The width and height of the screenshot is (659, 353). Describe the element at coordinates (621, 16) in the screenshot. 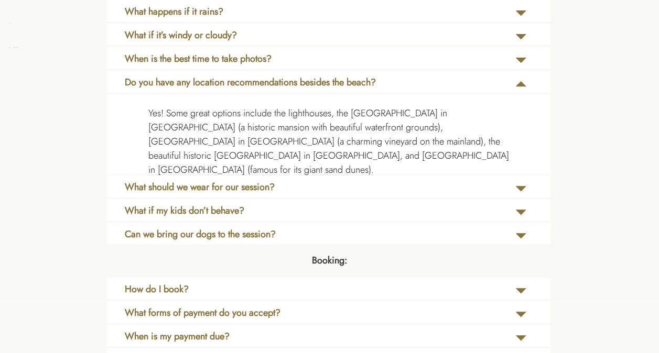

I see `a: Contact Us` at that location.